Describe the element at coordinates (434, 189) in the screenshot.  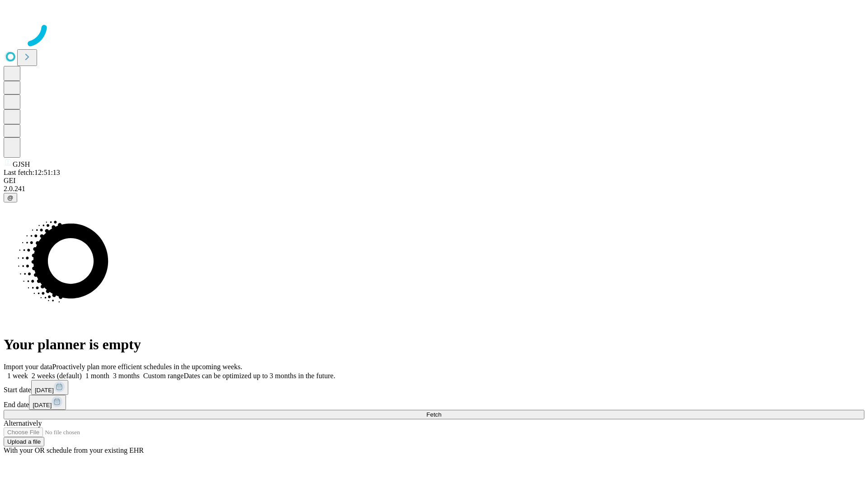
I see `div: 2.0.241` at that location.